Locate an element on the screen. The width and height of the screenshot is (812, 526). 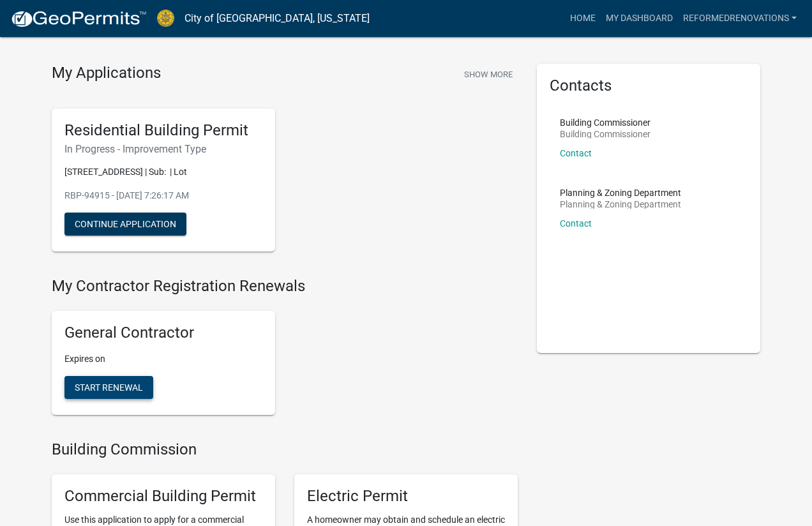
p: Expires on is located at coordinates (164, 359).